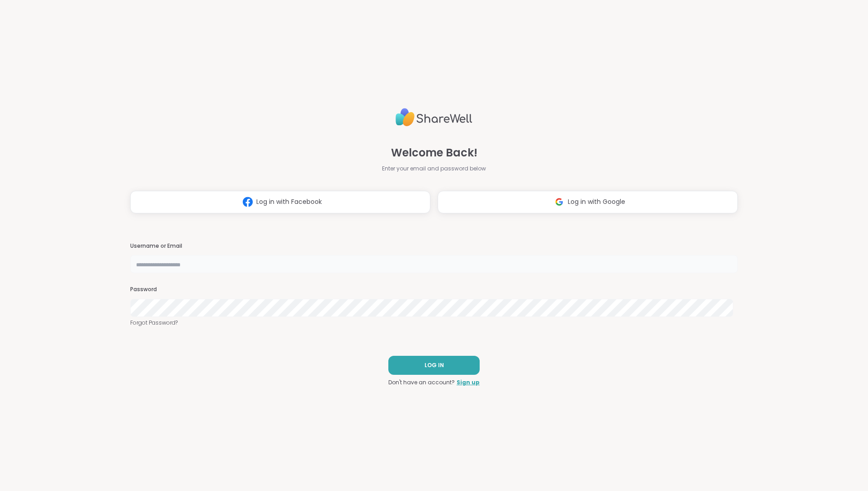 The height and width of the screenshot is (491, 868). What do you see at coordinates (434, 246) in the screenshot?
I see `h3: Username or Email` at bounding box center [434, 246].